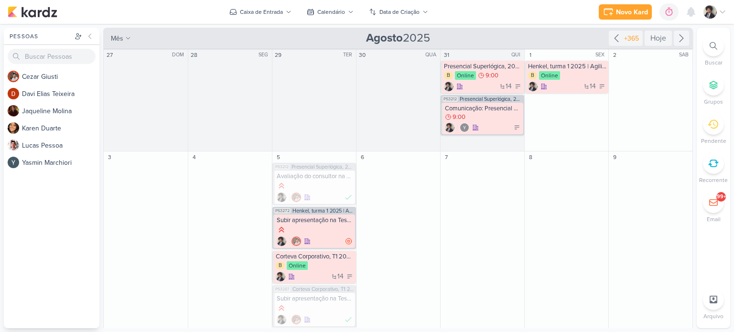  I want to click on div: 3, so click(109, 157).